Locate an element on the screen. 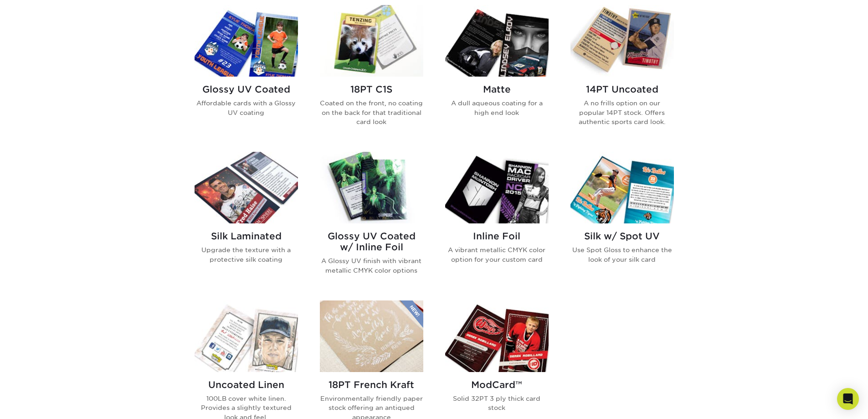 The width and height of the screenshot is (868, 419). img: Uncoated Linen Trading Cards is located at coordinates (246, 336).